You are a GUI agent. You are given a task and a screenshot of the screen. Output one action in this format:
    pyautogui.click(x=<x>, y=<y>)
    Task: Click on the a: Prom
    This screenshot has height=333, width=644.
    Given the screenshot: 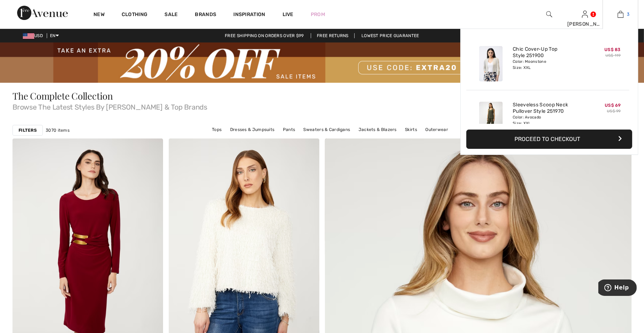 What is the action you would take?
    pyautogui.click(x=318, y=14)
    